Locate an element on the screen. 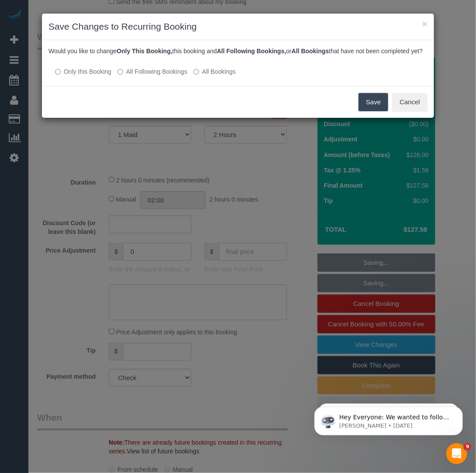  input: All Bookings is located at coordinates (196, 71).